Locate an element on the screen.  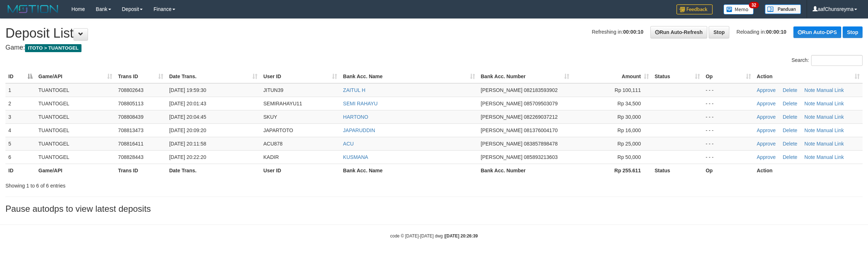
span: Copy 083857898478 to clipboard is located at coordinates (540, 144).